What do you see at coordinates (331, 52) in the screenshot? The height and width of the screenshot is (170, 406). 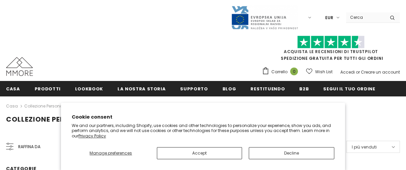 I see `a: Acquista le recensioni di TrustPilot` at bounding box center [331, 52].